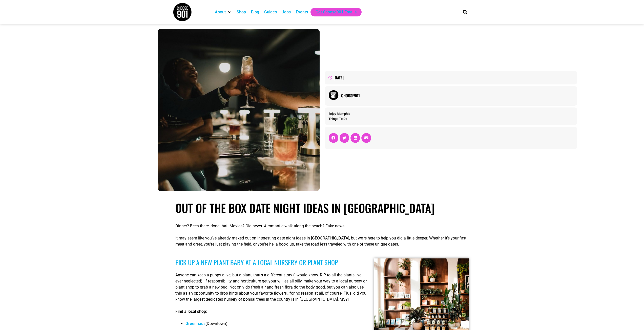  I want to click on p: Anyone can keep a puppy alive, but a plant, that’s a different story (I would know. RIP to all th..., so click(272, 288).